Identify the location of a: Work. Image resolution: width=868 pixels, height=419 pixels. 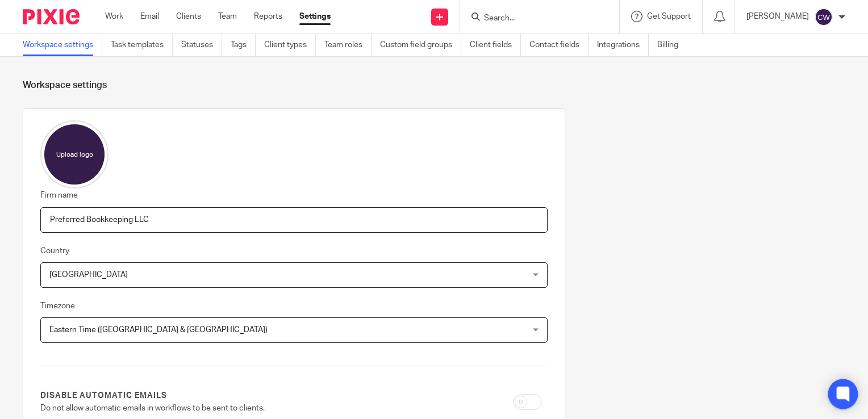
(114, 17).